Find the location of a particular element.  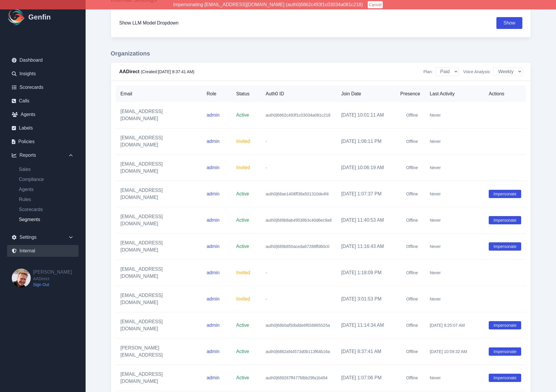

th: Auth0 ID is located at coordinates (298, 94).